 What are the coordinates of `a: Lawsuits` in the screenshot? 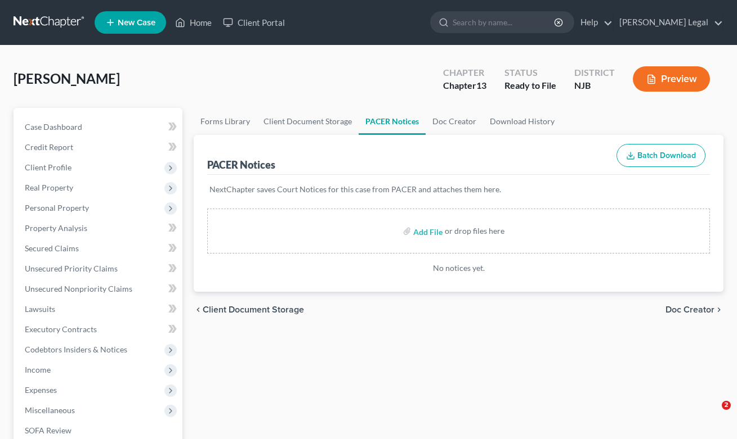 It's located at (99, 309).